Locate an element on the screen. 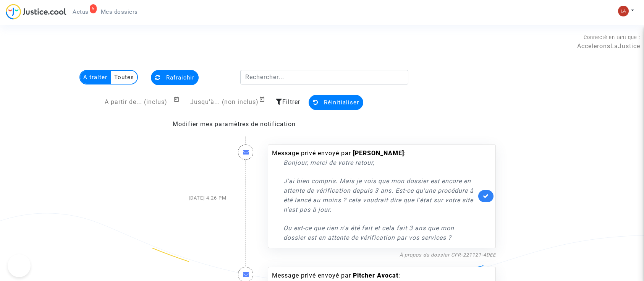 This screenshot has height=281, width=644. p: Bonjour, merci de votre retour, is located at coordinates (379, 162).